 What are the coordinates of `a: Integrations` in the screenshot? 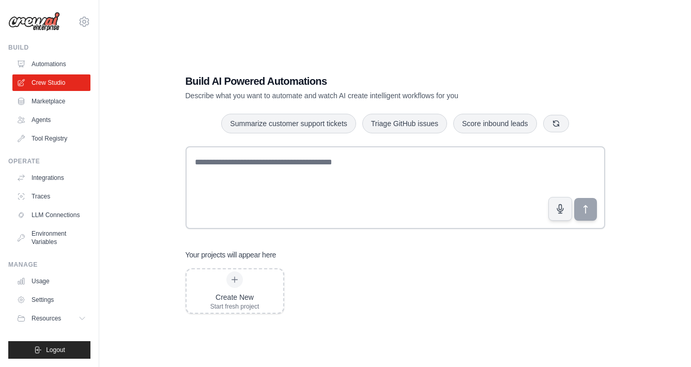 It's located at (51, 178).